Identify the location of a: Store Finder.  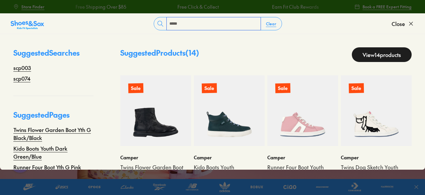
(29, 7).